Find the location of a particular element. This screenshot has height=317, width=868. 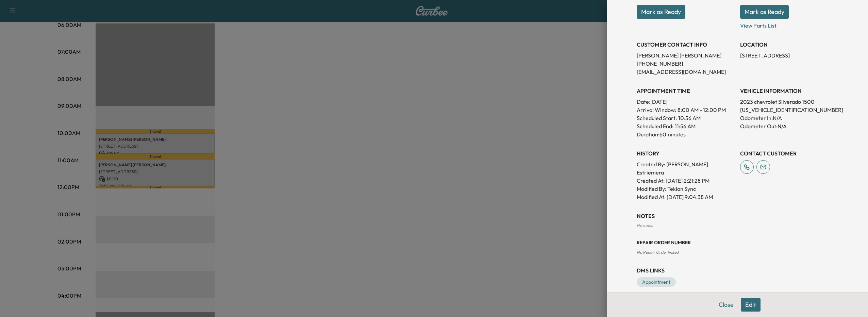

h3: CONTACT CUSTOMER is located at coordinates (790, 153).